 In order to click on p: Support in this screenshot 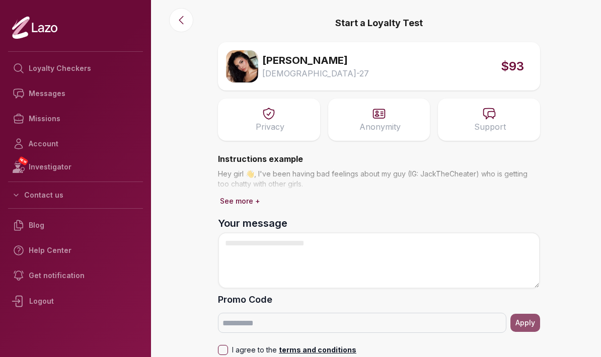, I will do `click(490, 127)`.